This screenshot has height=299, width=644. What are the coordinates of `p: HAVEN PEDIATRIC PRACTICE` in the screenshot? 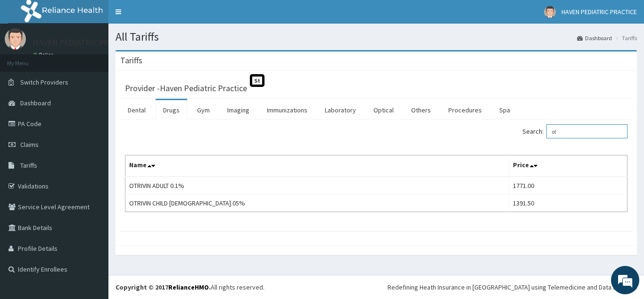 It's located at (84, 43).